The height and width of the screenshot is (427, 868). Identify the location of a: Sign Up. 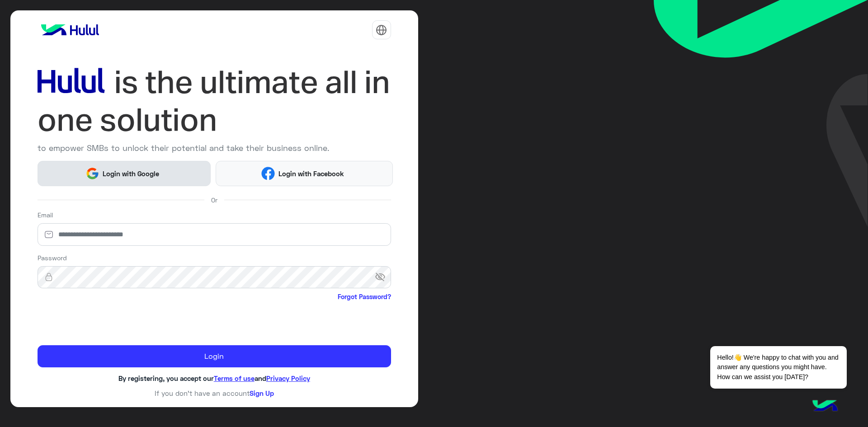
(262, 393).